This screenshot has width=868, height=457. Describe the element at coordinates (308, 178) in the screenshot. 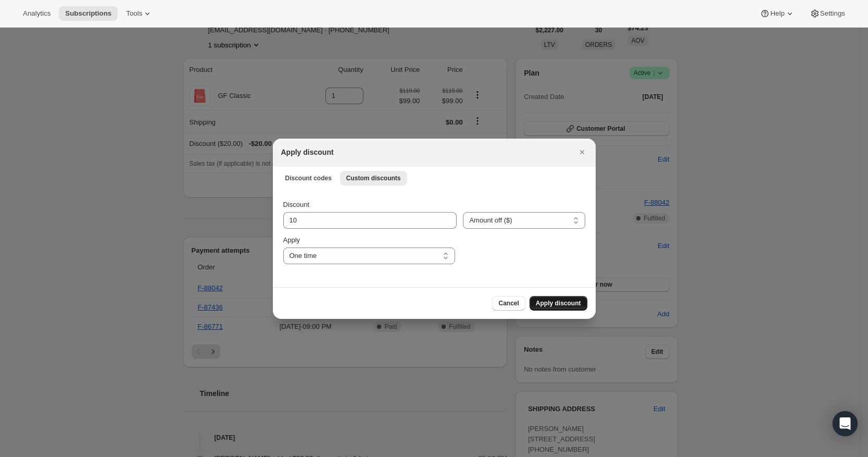

I see `span: Discount codes` at that location.